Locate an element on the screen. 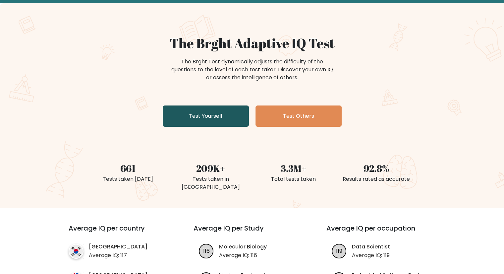  div: 92.8% is located at coordinates (377, 168).